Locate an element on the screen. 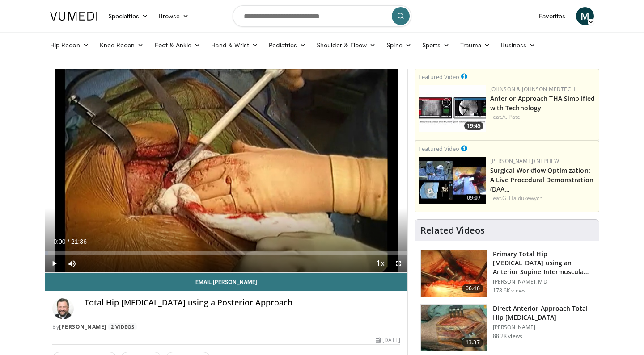  input: Search topics, interventions is located at coordinates (322, 16).